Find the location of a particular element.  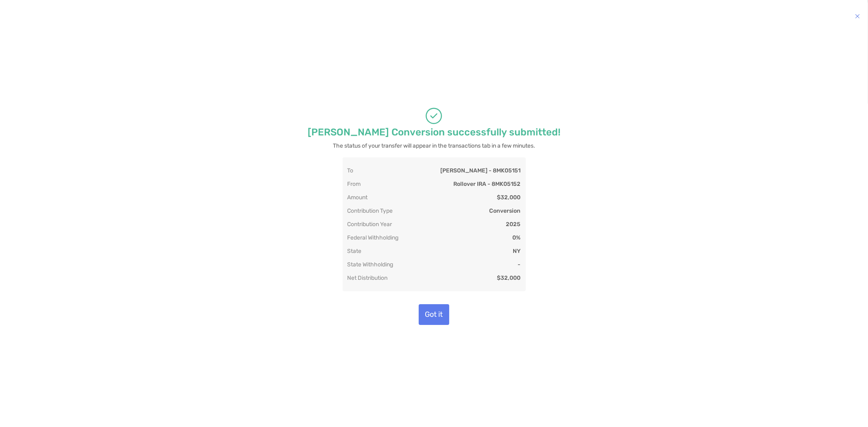

div: Conversion is located at coordinates (505, 211).